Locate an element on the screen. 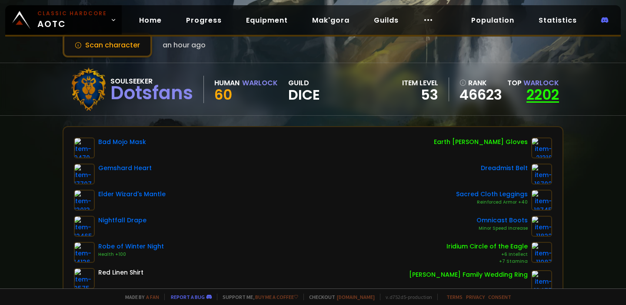  img: item-13013 is located at coordinates (84, 200).